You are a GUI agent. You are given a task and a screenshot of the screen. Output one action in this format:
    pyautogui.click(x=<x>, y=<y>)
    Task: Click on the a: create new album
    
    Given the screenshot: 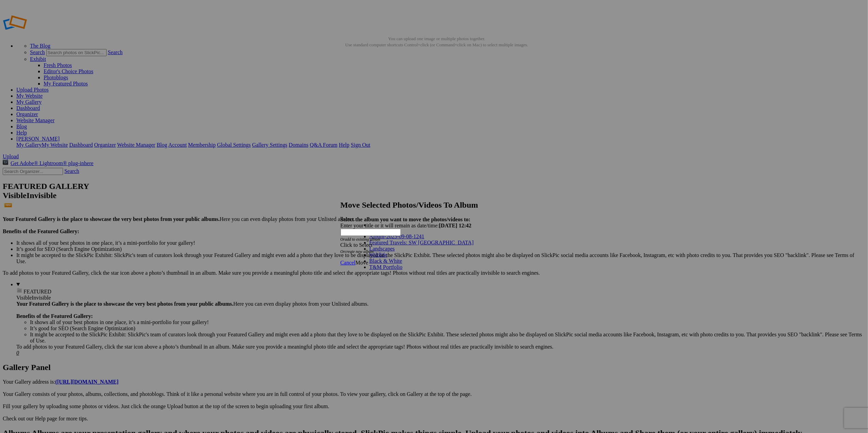 What is the action you would take?
    pyautogui.click(x=359, y=251)
    